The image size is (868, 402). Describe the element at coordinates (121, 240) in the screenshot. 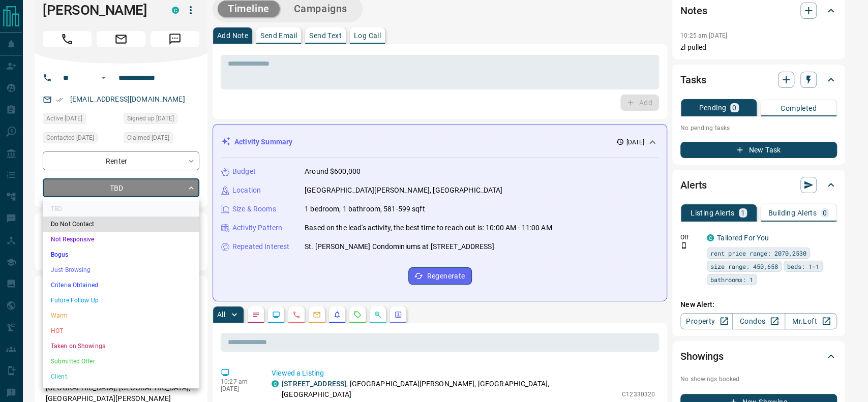

I see `li: Not Responsive` at that location.